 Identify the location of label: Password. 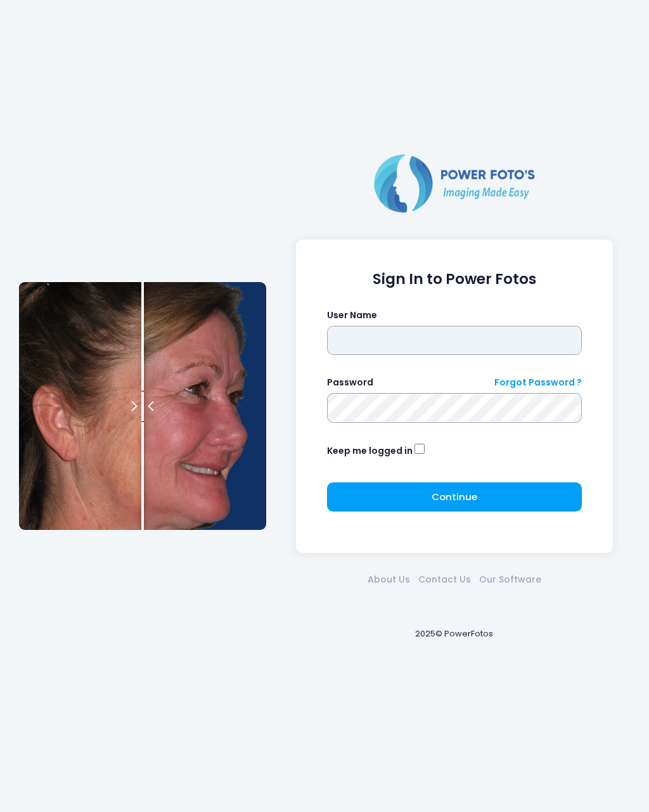
(349, 382).